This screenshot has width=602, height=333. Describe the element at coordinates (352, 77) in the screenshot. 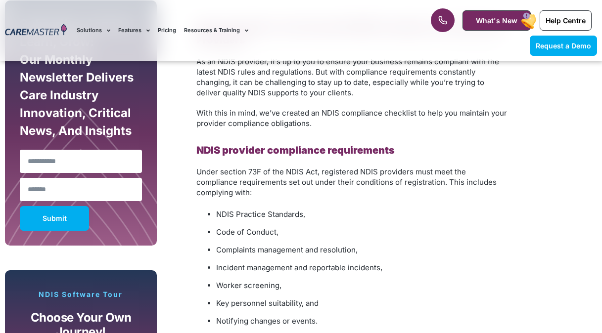

I see `p: As an NDIS provider, it’s up to you to ensure your business remains compliant with the latest NDI...` at that location.